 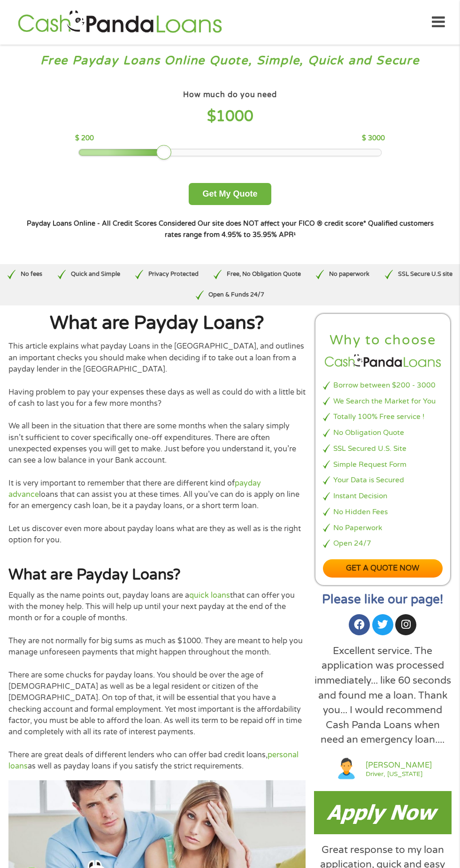 I want to click on li: Simple Request Form, so click(x=383, y=465).